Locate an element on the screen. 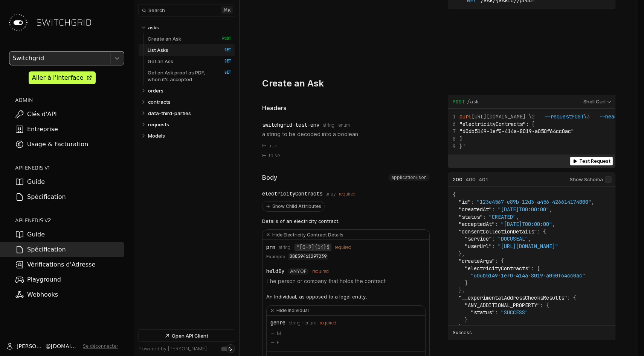 The height and width of the screenshot is (356, 644). p: orders is located at coordinates (155, 91).